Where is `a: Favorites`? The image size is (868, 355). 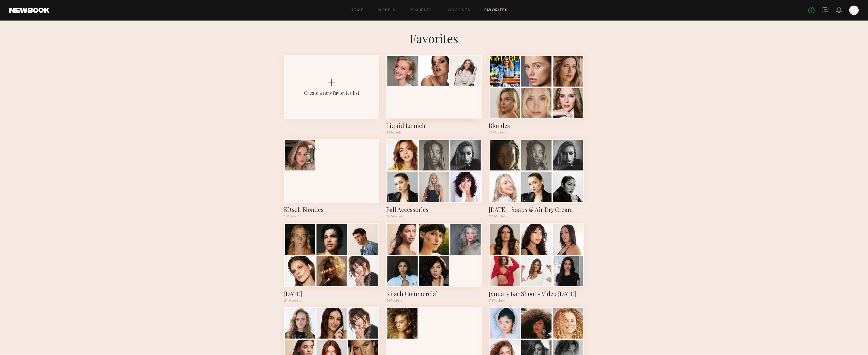 a: Favorites is located at coordinates (496, 10).